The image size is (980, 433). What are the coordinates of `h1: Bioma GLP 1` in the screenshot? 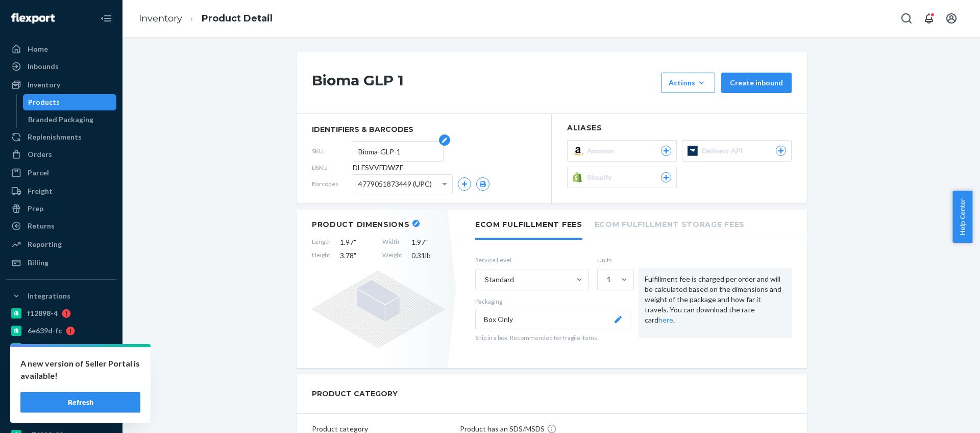 It's located at (484, 83).